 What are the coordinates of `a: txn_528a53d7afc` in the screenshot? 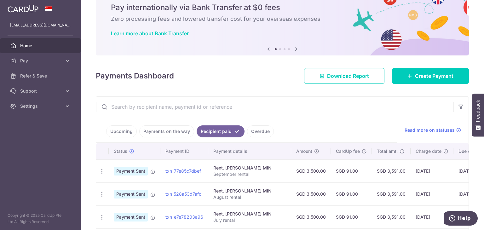 It's located at (183, 194).